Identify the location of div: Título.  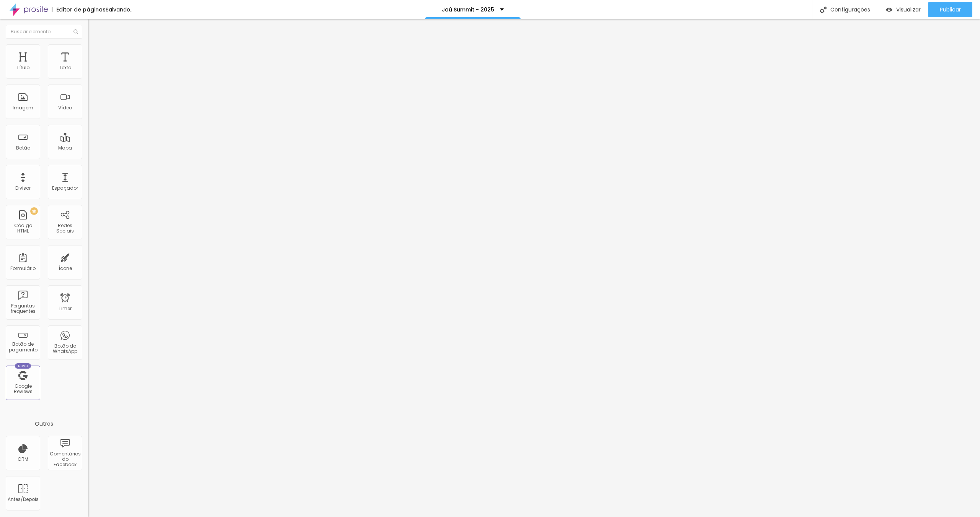
(23, 67).